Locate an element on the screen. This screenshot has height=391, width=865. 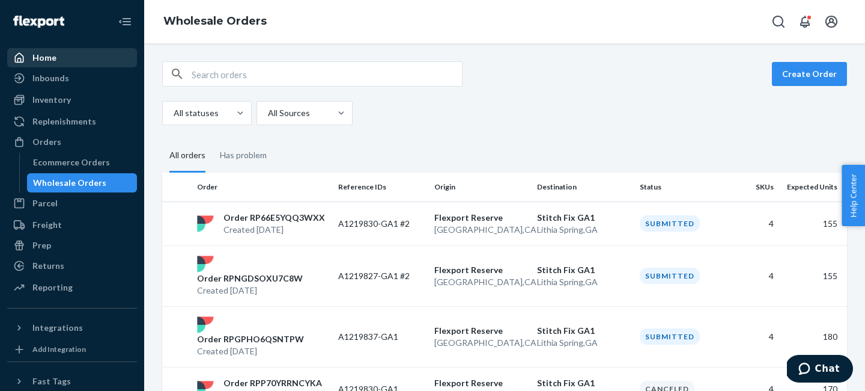
p: A1219827-GA1 #2 is located at coordinates (382, 276).